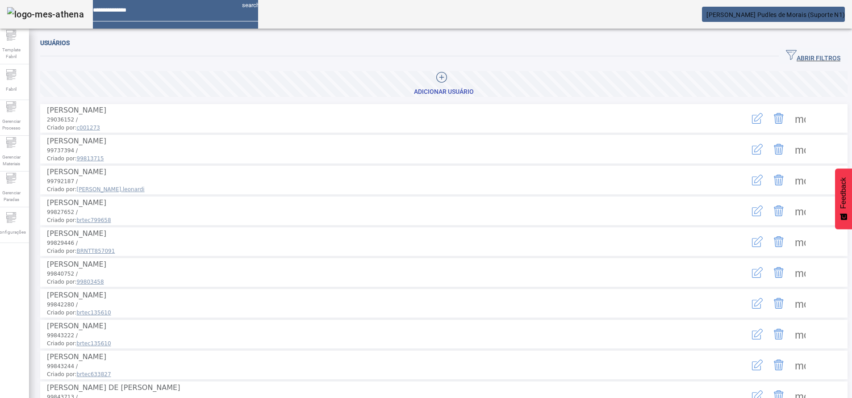 The height and width of the screenshot is (398, 852). I want to click on span: brtec799658, so click(94, 220).